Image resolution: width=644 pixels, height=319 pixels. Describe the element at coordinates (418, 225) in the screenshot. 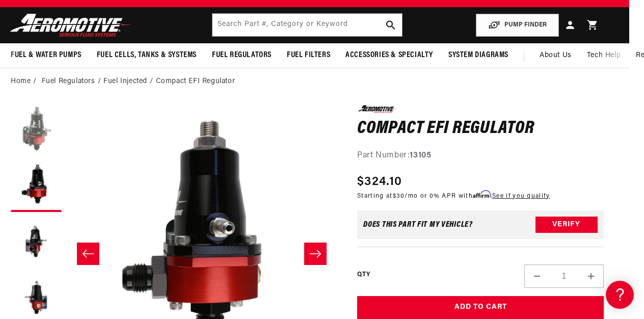

I see `div: Does This part fit My vehicle?` at that location.